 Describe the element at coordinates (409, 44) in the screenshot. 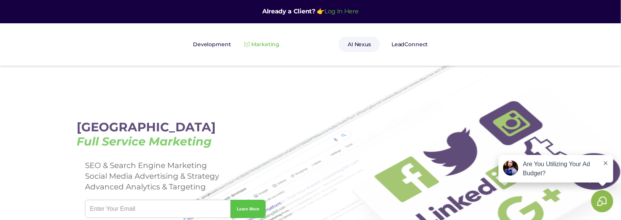

I see `a: LeadConnect` at that location.